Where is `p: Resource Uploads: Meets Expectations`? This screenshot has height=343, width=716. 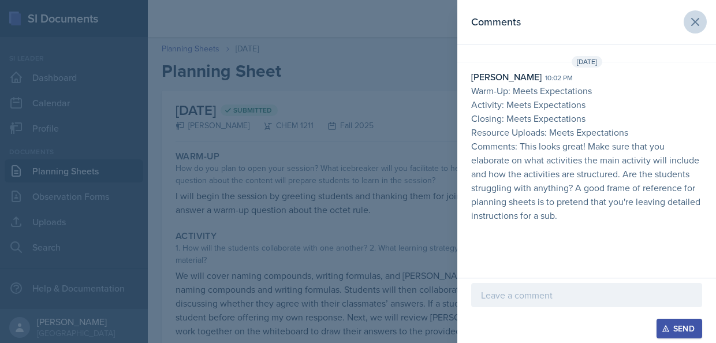 p: Resource Uploads: Meets Expectations is located at coordinates (586, 132).